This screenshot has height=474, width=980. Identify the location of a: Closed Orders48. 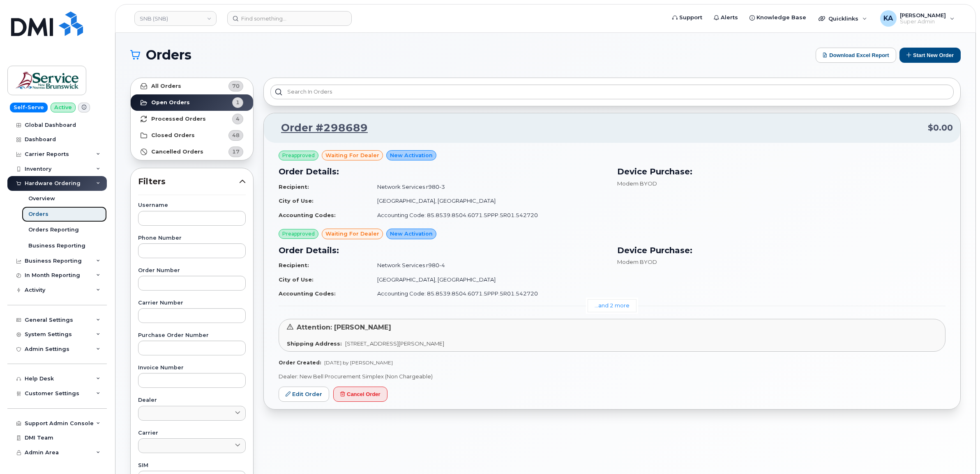
(192, 136).